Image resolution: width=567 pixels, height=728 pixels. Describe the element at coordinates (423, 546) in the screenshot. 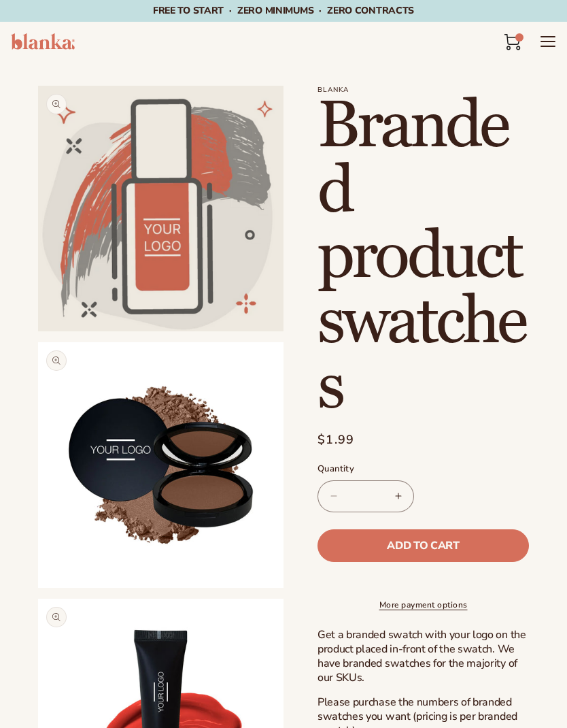

I see `button: Add to cart` at that location.